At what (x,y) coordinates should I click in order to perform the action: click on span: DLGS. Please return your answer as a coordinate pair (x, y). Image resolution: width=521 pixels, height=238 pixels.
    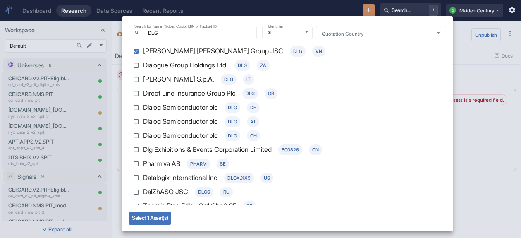
    Looking at the image, I should click on (204, 192).